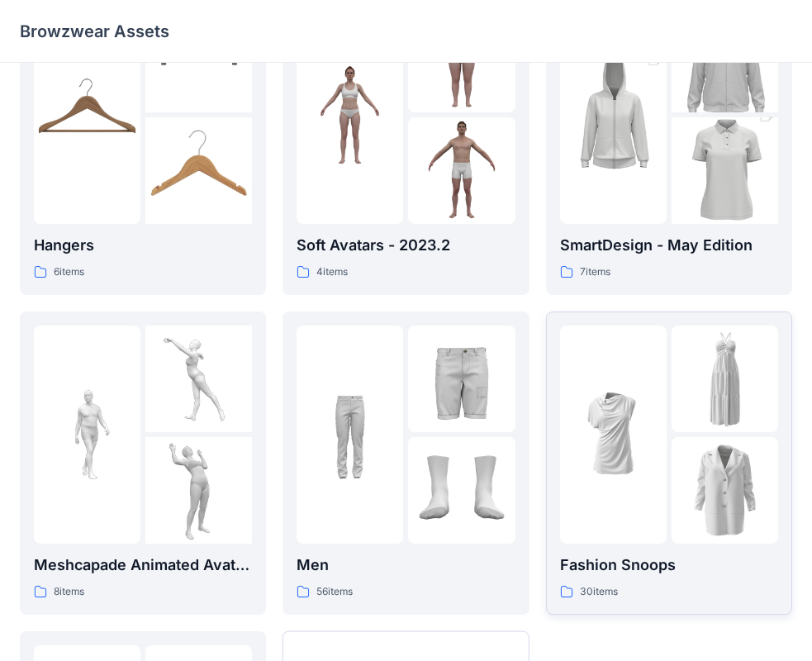 This screenshot has height=661, width=812. Describe the element at coordinates (406, 245) in the screenshot. I see `p: Soft Avatars - 2023.2` at that location.